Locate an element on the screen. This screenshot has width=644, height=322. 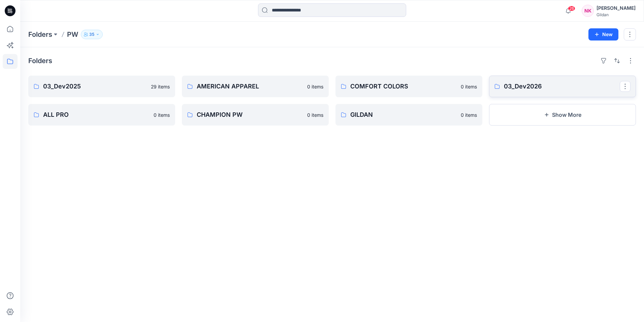
a: 03_Dev202529 items is located at coordinates (102, 86).